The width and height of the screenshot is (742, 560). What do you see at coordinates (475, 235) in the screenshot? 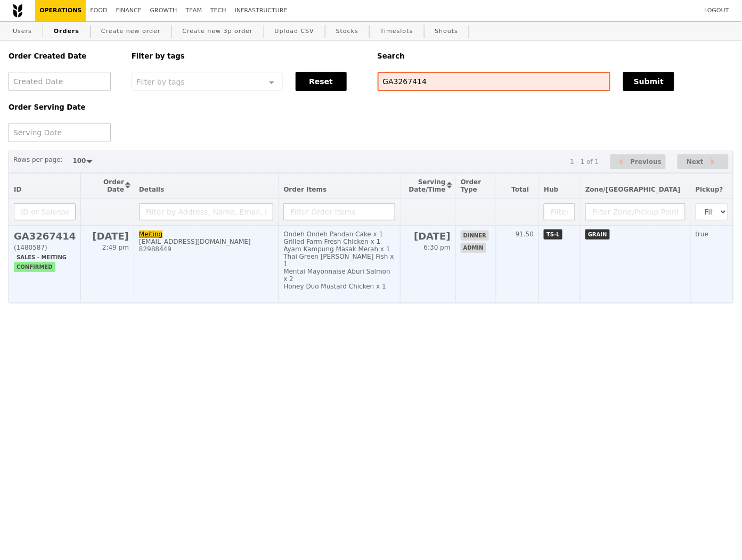
I see `span: dinner` at bounding box center [475, 235].